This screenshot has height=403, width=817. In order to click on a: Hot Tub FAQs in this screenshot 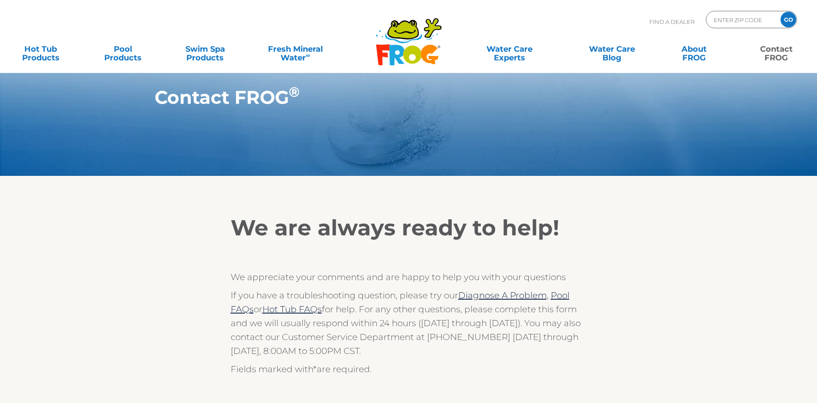, I will do `click(292, 309)`.